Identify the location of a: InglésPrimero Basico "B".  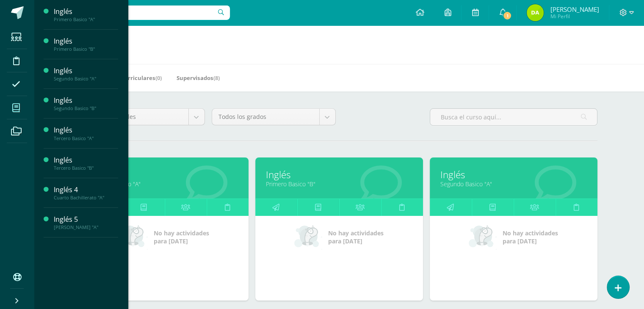
(86, 44).